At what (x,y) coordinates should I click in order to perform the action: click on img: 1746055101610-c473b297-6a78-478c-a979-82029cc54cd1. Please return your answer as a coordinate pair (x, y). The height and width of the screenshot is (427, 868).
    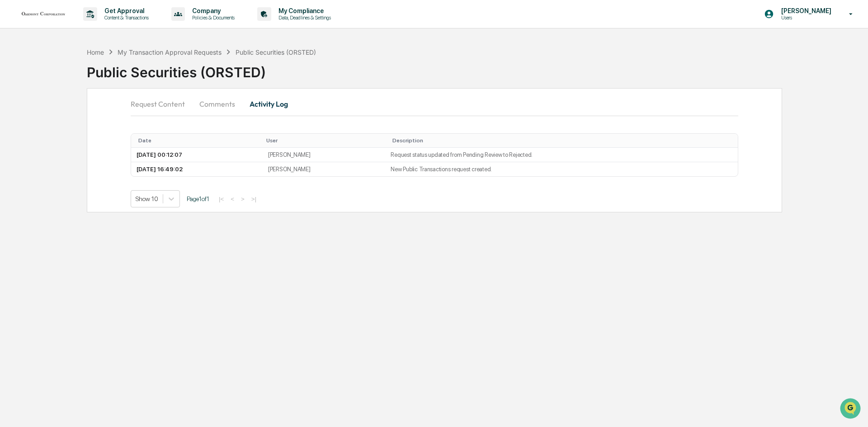
    Looking at the image, I should click on (17, 78).